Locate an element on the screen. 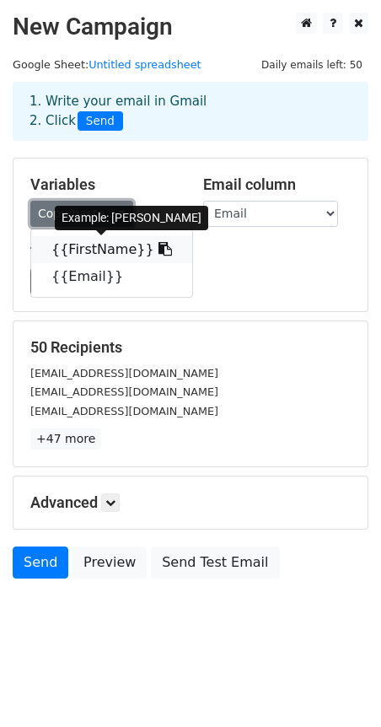 This screenshot has height=727, width=381. h5: Variables is located at coordinates (104, 185).